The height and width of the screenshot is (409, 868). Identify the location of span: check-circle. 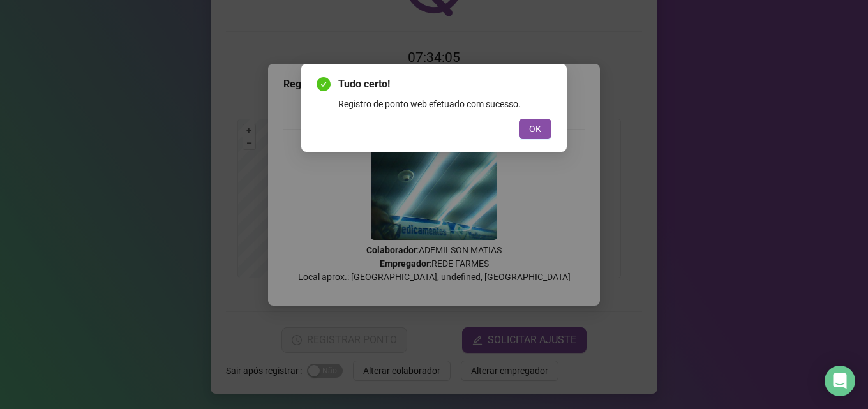
(324, 84).